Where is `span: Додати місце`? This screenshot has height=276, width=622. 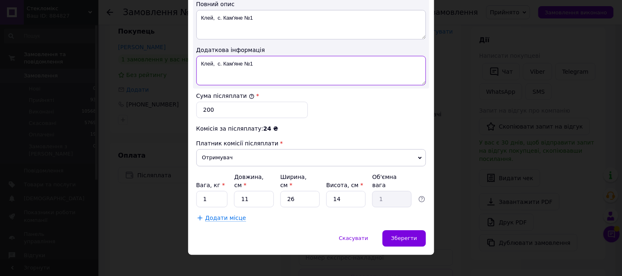 span: Додати місце is located at coordinates (226, 218).